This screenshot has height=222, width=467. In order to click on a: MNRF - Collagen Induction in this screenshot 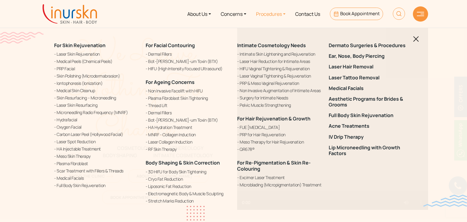, I will do `click(188, 134)`.